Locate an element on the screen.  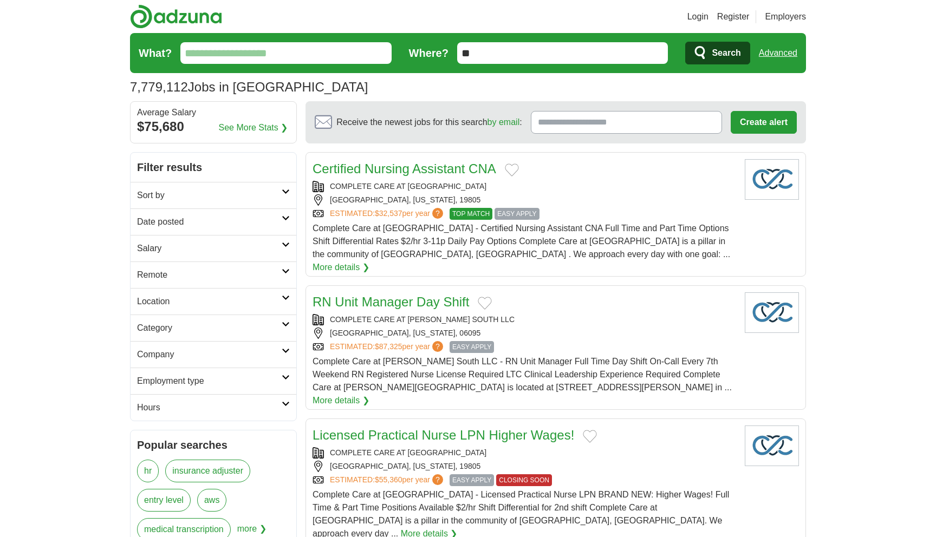
span: 7,779,112 is located at coordinates (159, 87).